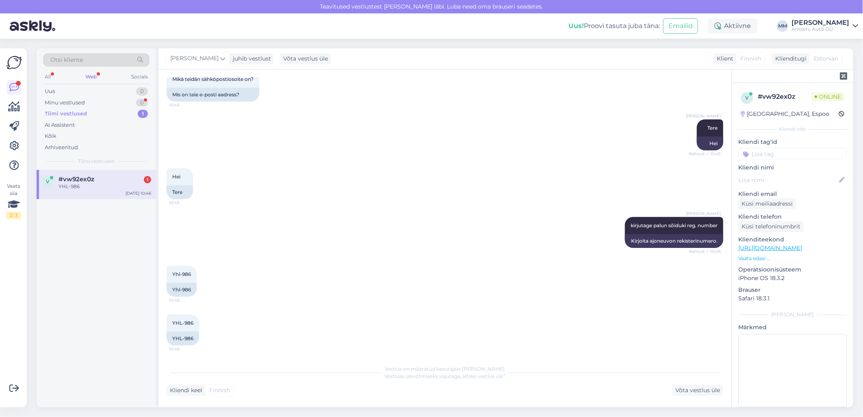 The image size is (863, 417). I want to click on span: Tere, so click(712, 128).